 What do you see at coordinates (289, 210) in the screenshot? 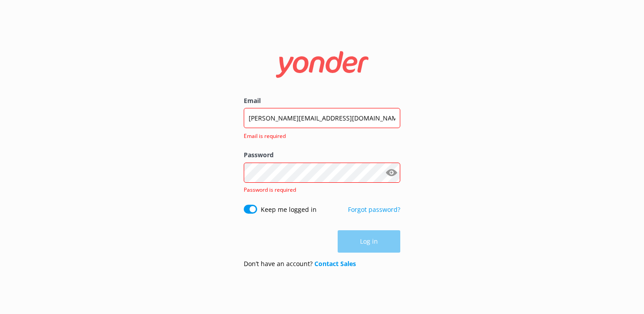
I see `label: Keep me logged in` at bounding box center [289, 210].